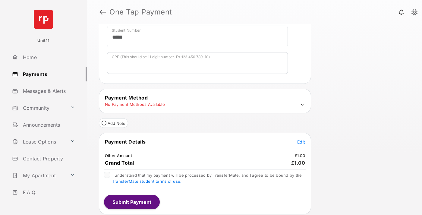  I want to click on a: TransferMate student terms of use., so click(147, 181).